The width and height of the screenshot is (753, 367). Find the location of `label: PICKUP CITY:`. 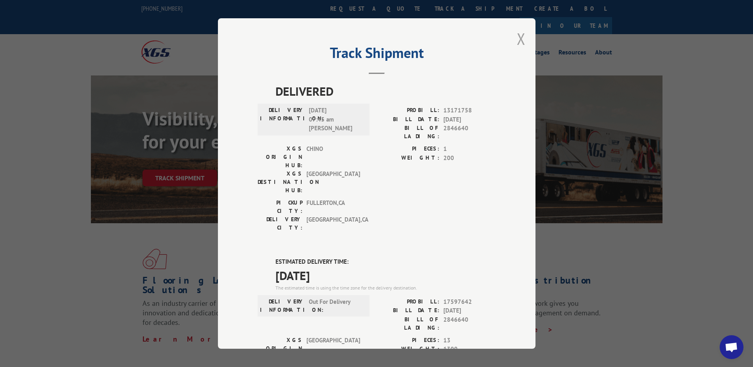

label: PICKUP CITY: is located at coordinates (280, 207).